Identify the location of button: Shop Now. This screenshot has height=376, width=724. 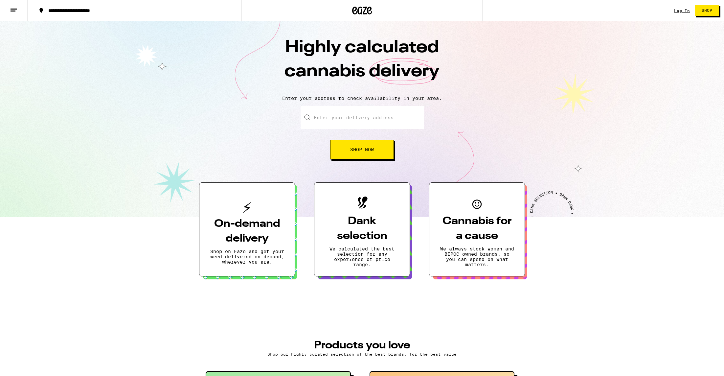
(362, 149).